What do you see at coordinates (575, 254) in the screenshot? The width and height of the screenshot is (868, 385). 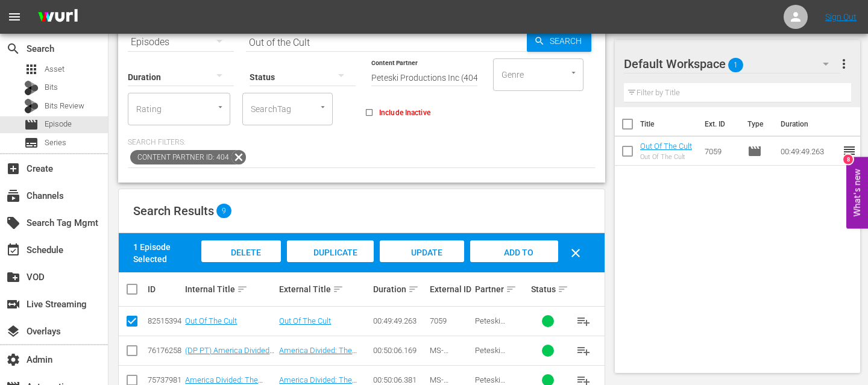 I see `button: clear` at bounding box center [575, 254].